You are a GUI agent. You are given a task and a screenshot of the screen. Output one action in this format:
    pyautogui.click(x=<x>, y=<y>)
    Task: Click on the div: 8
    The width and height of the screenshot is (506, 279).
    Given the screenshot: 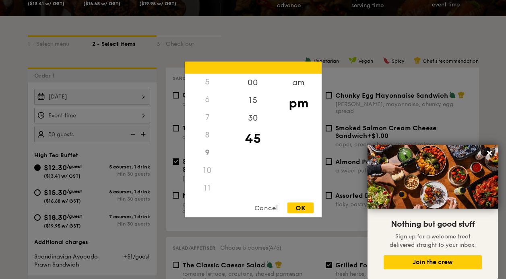 What is the action you would take?
    pyautogui.click(x=207, y=135)
    